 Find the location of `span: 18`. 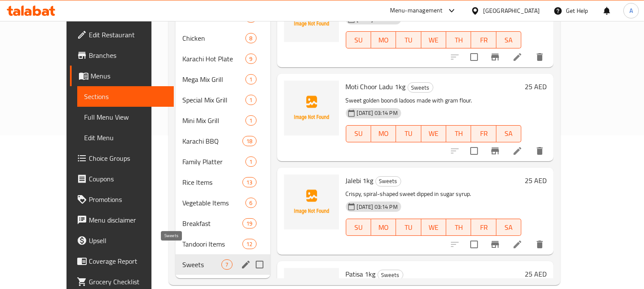

span: 18 is located at coordinates (249, 141).